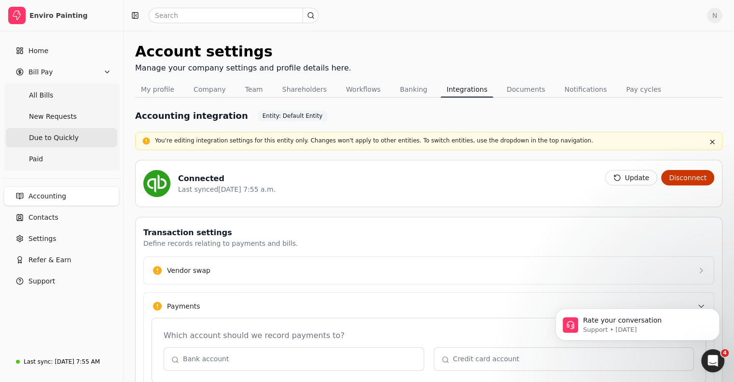  What do you see at coordinates (725, 353) in the screenshot?
I see `span: 4` at bounding box center [725, 353].